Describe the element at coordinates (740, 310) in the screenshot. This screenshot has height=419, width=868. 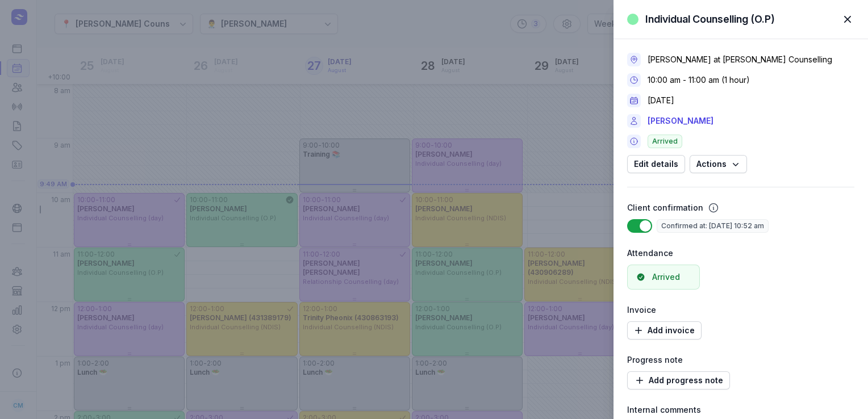
I see `div: Invoice` at that location.